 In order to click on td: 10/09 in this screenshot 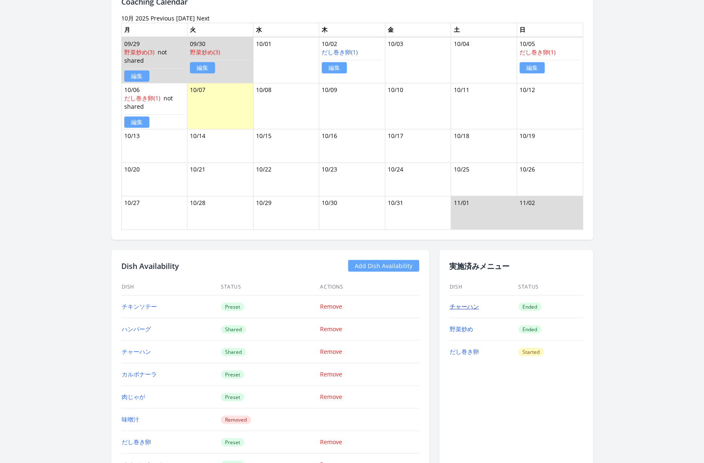, I will do `click(352, 106)`.